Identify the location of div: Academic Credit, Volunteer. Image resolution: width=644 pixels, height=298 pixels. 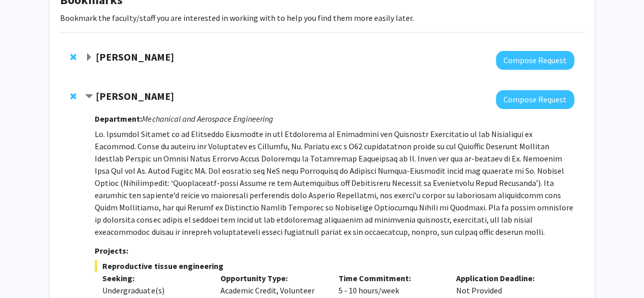
(272, 284).